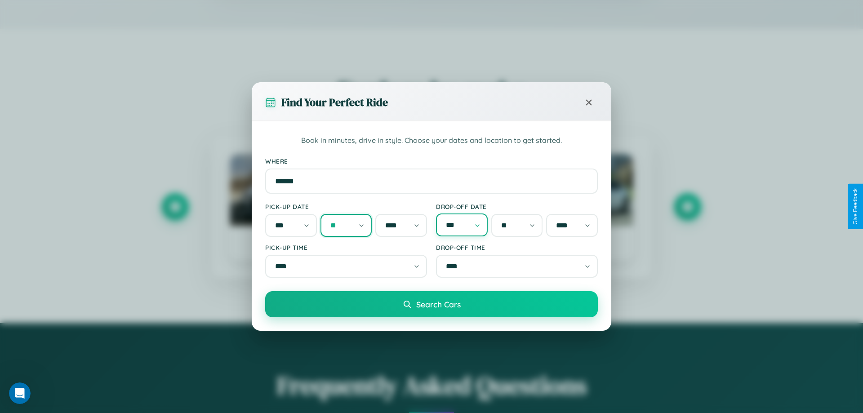 The width and height of the screenshot is (863, 413). Describe the element at coordinates (432, 304) in the screenshot. I see `button: Search Cars` at that location.